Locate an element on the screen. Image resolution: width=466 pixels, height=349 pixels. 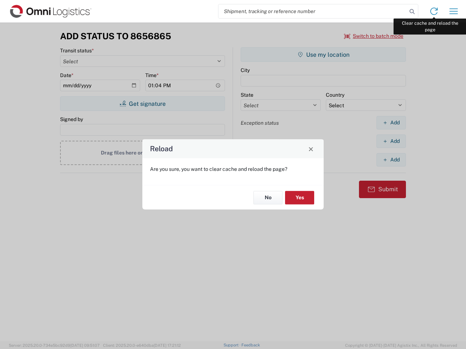
button: No is located at coordinates (268, 198).